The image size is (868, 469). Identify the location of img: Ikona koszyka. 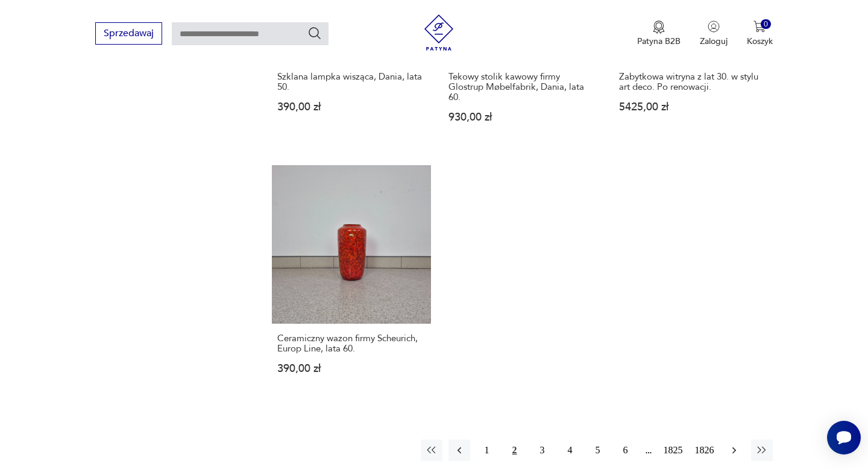
(759, 26).